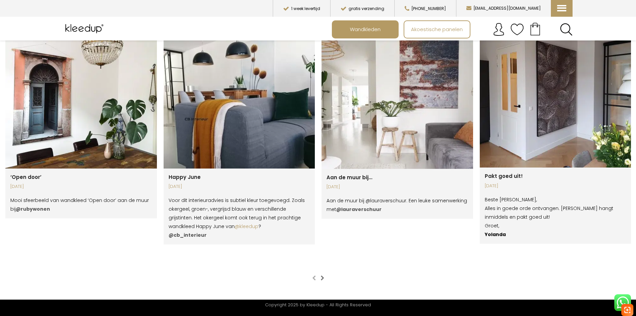  Describe the element at coordinates (359, 209) in the screenshot. I see `span: @lauraverschuur` at that location.